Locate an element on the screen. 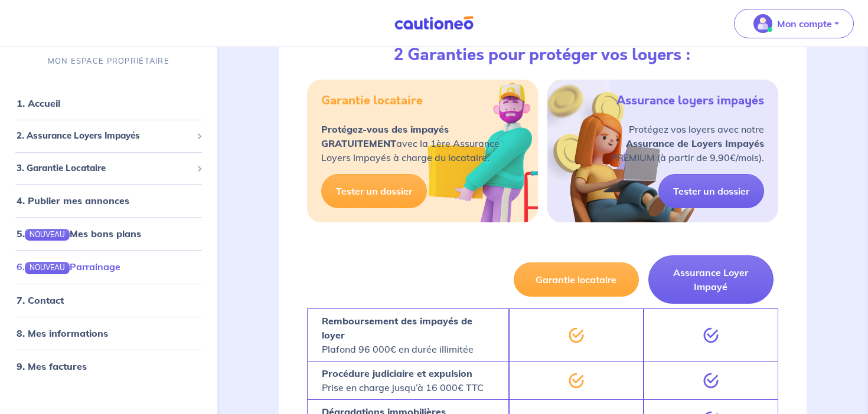 This screenshot has height=414, width=868. a: 8. Mes informations is located at coordinates (62, 334).